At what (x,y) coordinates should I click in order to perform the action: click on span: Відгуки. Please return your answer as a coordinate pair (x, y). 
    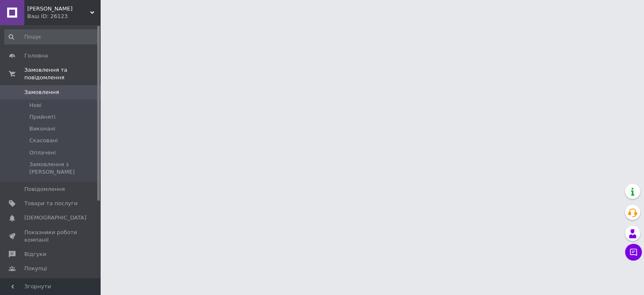
    Looking at the image, I should click on (35, 255).